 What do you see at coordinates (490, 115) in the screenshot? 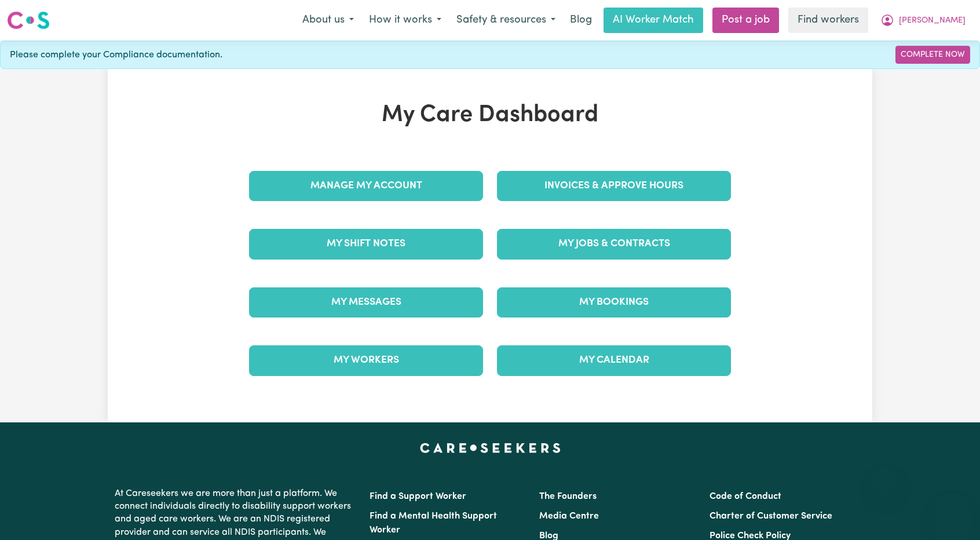
I see `h1: My Care Dashboard` at bounding box center [490, 115].